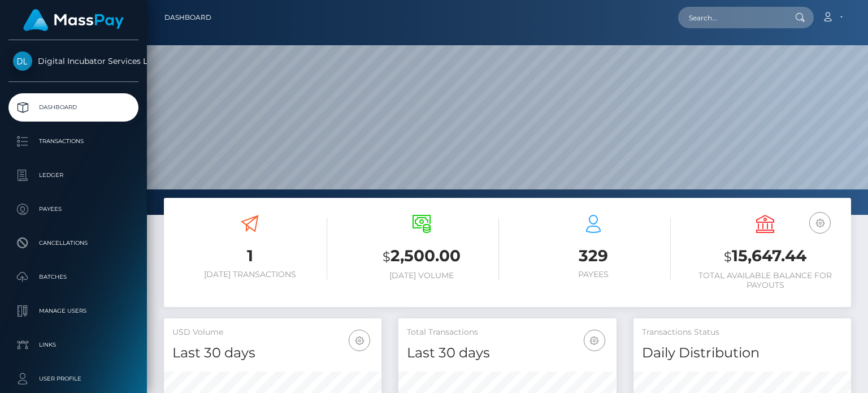 This screenshot has height=393, width=868. Describe the element at coordinates (422, 256) in the screenshot. I see `h3: 2,500.00` at that location.